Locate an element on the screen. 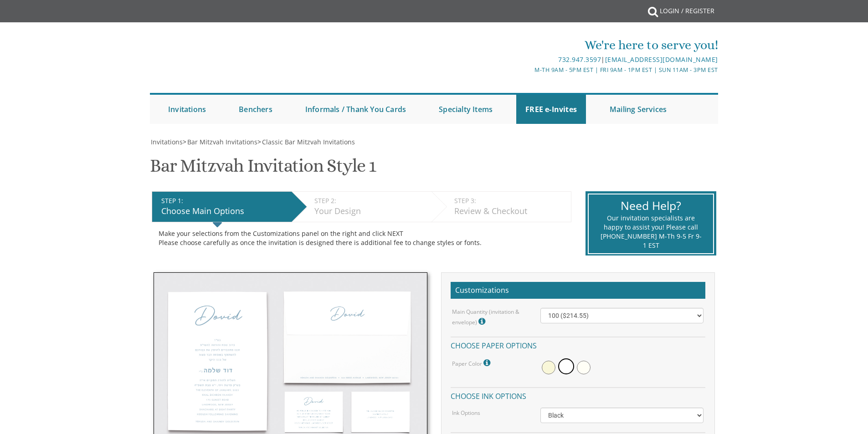  a: Classic Bar Mitzvah Invitations is located at coordinates (308, 142).